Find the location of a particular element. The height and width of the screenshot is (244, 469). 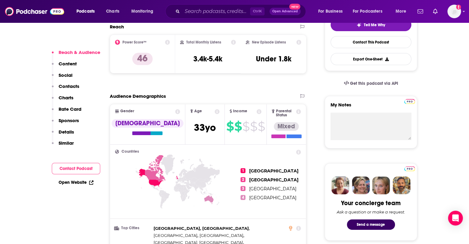

button: Rate Card is located at coordinates (67, 112).